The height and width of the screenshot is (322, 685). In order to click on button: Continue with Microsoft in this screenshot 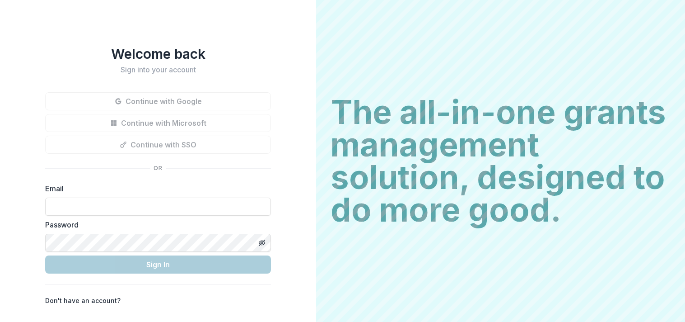, I will do `click(158, 123)`.